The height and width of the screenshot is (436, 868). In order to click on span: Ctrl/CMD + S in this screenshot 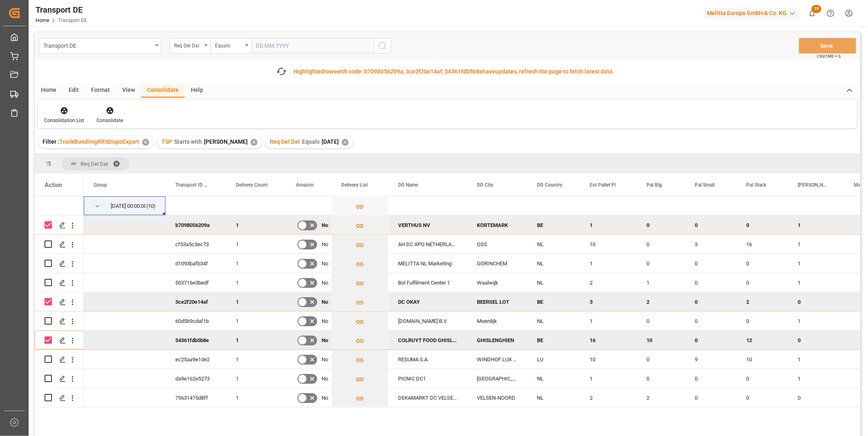, I will do `click(829, 56)`.